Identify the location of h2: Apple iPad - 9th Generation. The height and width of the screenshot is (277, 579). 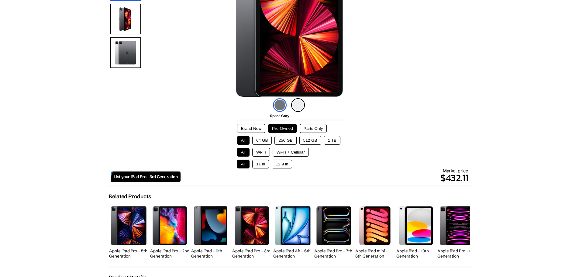
(211, 253).